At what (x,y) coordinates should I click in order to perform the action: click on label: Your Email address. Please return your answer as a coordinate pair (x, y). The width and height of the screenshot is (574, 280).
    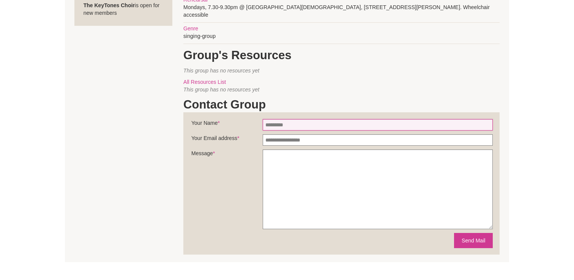
    Looking at the image, I should click on (227, 140).